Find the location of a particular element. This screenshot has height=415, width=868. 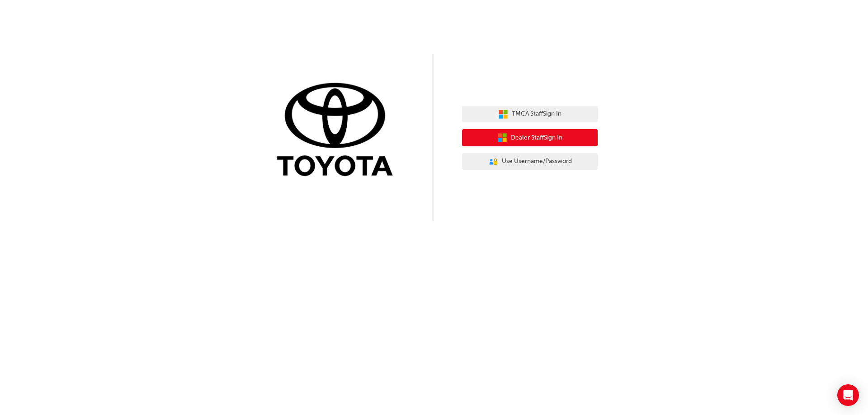

span: Dealer Staff Sign In is located at coordinates (537, 138).